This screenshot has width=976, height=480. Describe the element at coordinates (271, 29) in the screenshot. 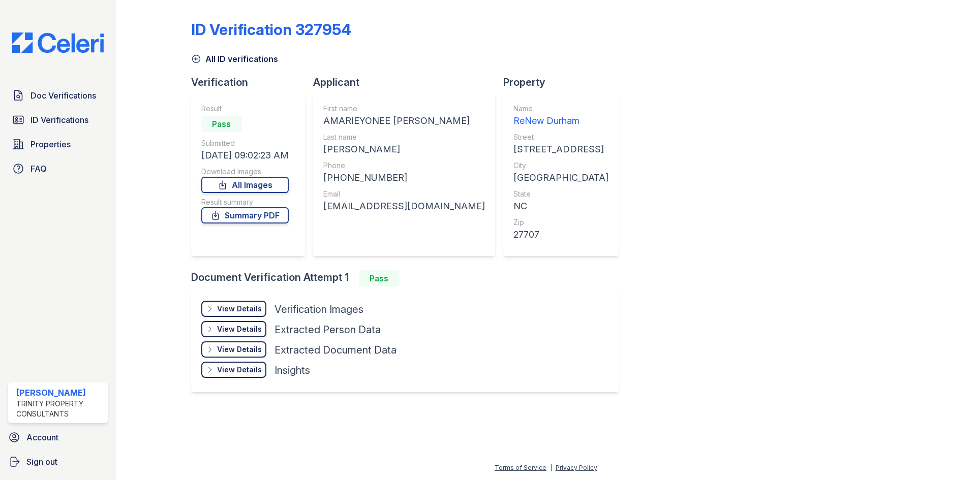

I see `div: ID Verification 327954` at that location.